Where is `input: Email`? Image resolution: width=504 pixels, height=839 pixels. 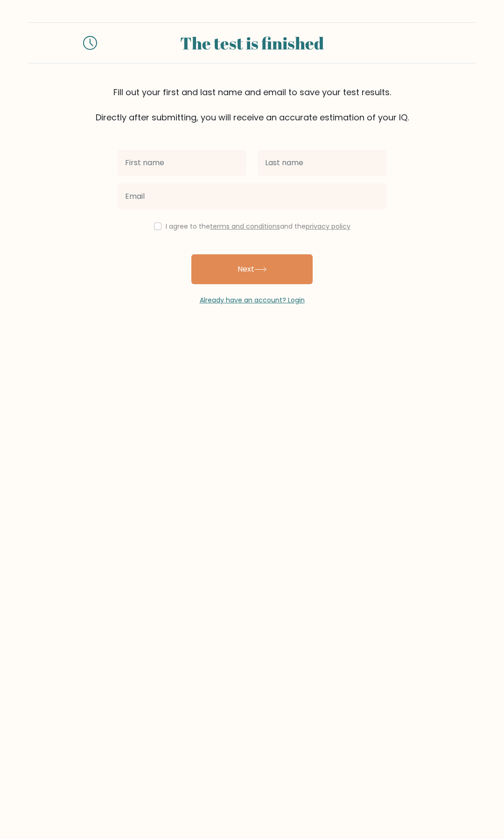 input: Email is located at coordinates (252, 197).